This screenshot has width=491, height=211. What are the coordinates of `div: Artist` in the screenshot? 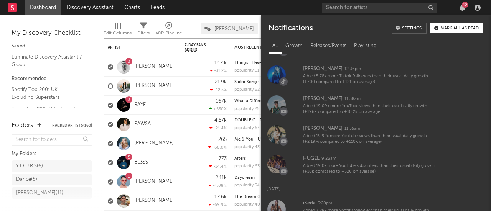 It's located at (136, 48).